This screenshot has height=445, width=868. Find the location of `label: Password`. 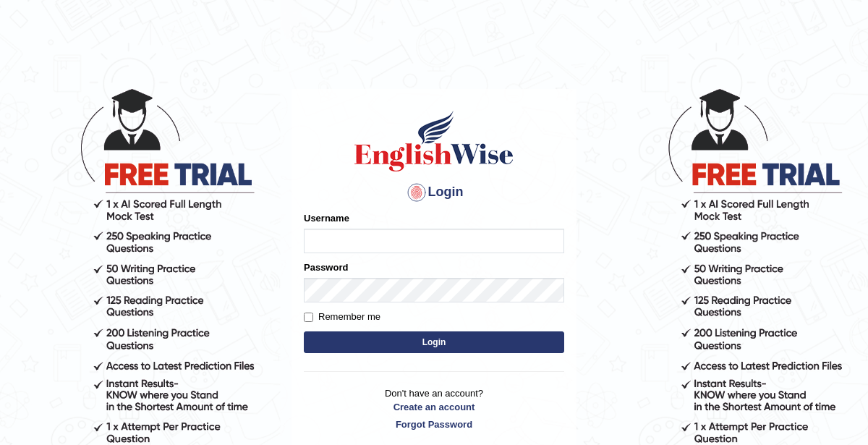

label: Password is located at coordinates (326, 267).